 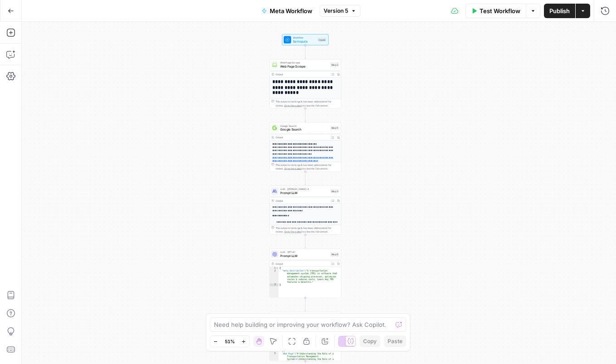 I want to click on div: Step 3, so click(x=335, y=191).